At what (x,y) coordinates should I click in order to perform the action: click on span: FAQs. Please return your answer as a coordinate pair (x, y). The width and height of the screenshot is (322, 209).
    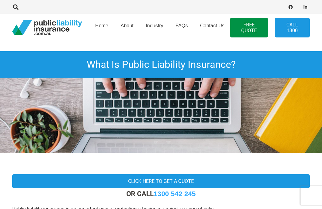
    Looking at the image, I should click on (182, 25).